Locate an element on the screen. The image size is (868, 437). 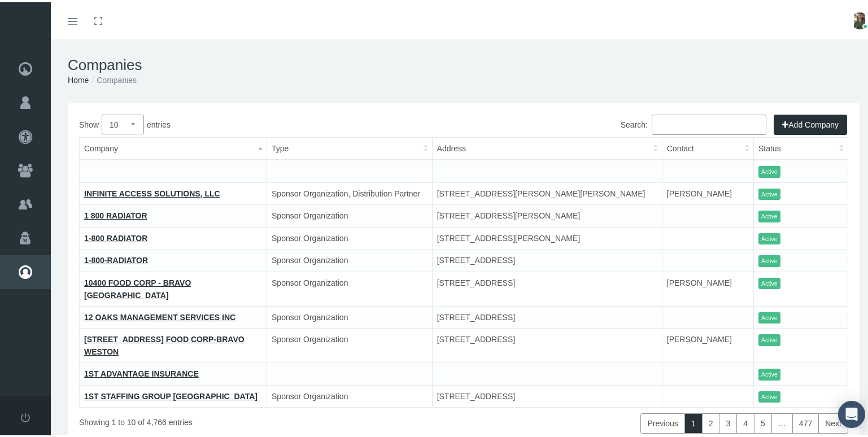
a: 1-800-RADIATOR is located at coordinates (116, 258).